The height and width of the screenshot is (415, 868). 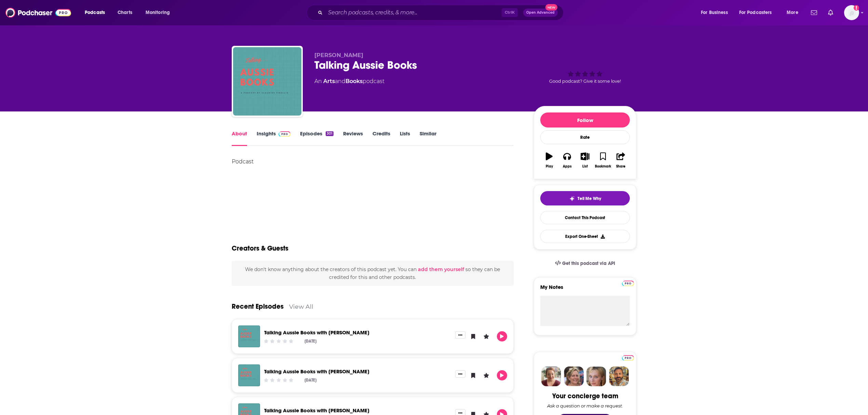 I want to click on a: Podchaser - Follow, Share and Rate Podcasts, so click(x=38, y=12).